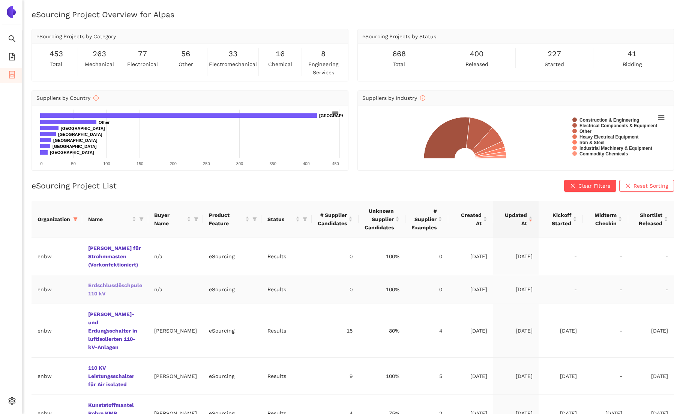 The height and width of the screenshot is (414, 683). I want to click on span: Shortlist Released, so click(648, 219).